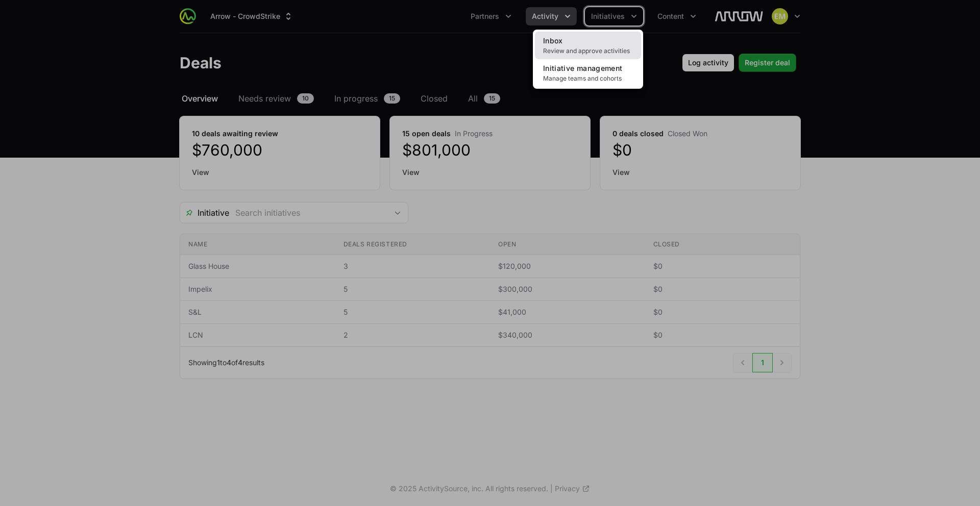  What do you see at coordinates (588, 73) in the screenshot?
I see `a: Initiative managementManage teams and cohorts` at bounding box center [588, 73].